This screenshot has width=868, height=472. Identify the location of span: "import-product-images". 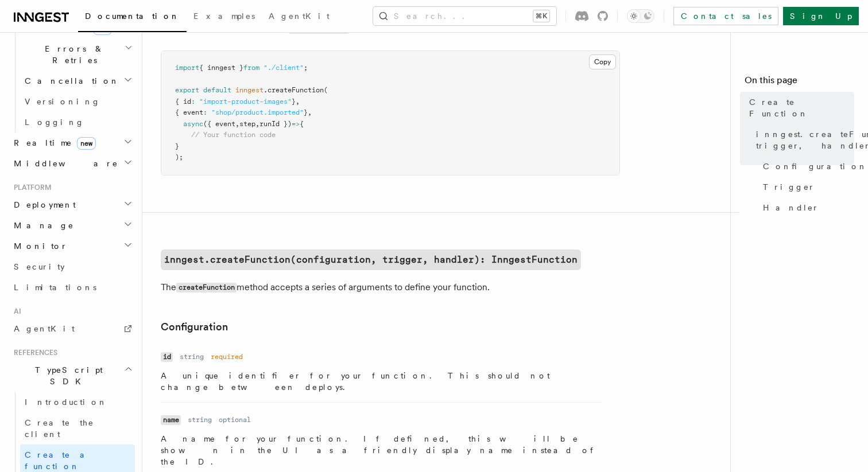
(245, 102).